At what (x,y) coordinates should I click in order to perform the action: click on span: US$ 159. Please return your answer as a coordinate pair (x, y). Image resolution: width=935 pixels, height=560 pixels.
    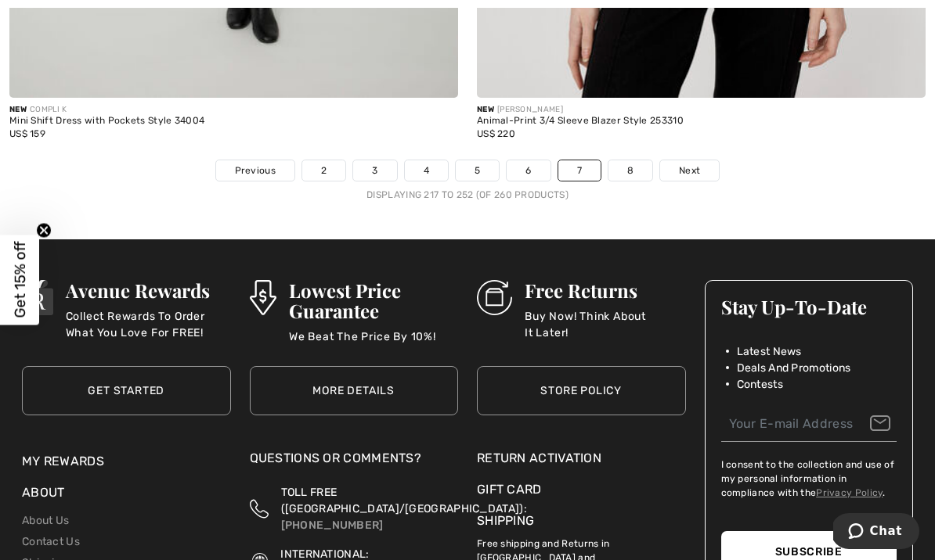
    Looking at the image, I should click on (27, 134).